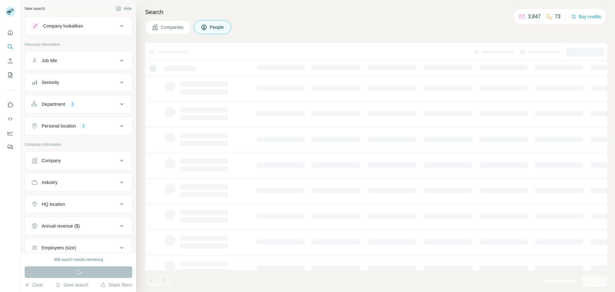 This screenshot has height=292, width=615. Describe the element at coordinates (10, 133) in the screenshot. I see `button: Dashboard` at that location.